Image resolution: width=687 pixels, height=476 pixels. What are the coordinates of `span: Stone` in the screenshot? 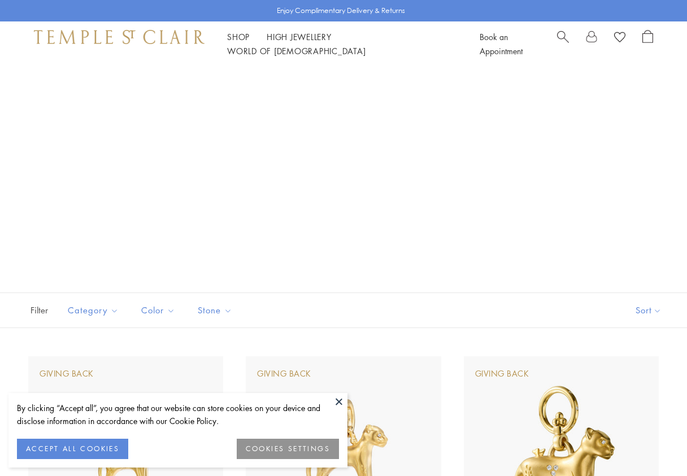 It's located at (216, 310).